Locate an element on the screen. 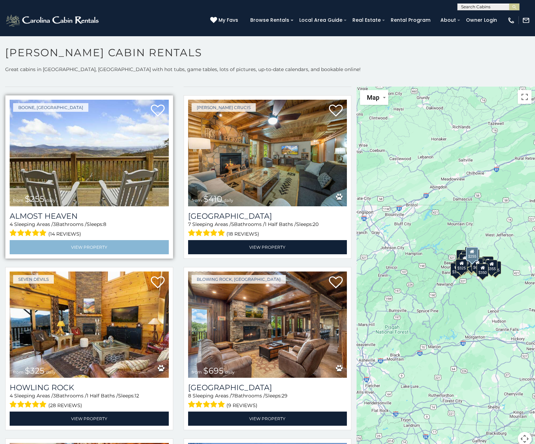 Image resolution: width=535 pixels, height=444 pixels. span: 20 is located at coordinates (316, 224).